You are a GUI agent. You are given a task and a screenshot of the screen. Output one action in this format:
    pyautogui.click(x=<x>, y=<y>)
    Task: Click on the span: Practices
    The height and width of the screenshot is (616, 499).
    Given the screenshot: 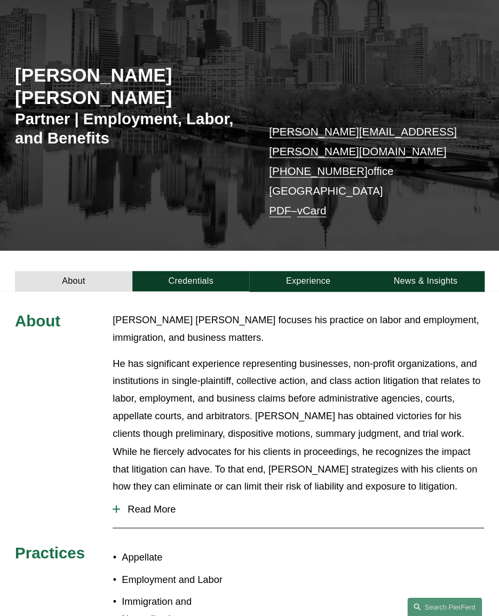 What is the action you would take?
    pyautogui.click(x=50, y=552)
    